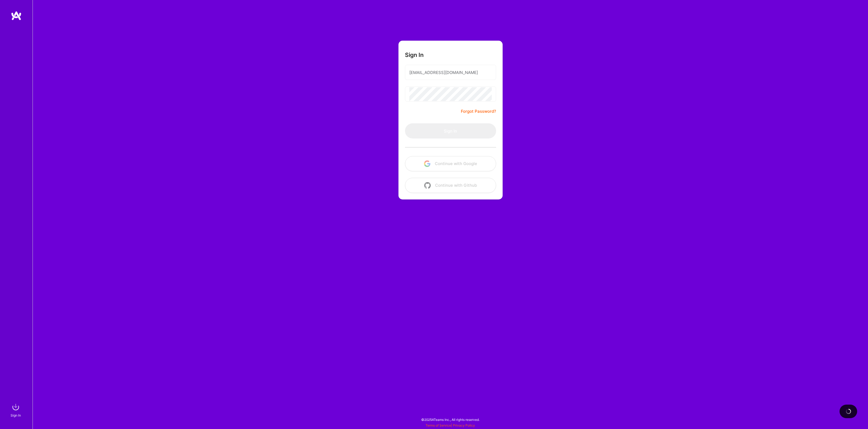 The height and width of the screenshot is (429, 868). Describe the element at coordinates (414, 55) in the screenshot. I see `h3: Sign In` at that location.